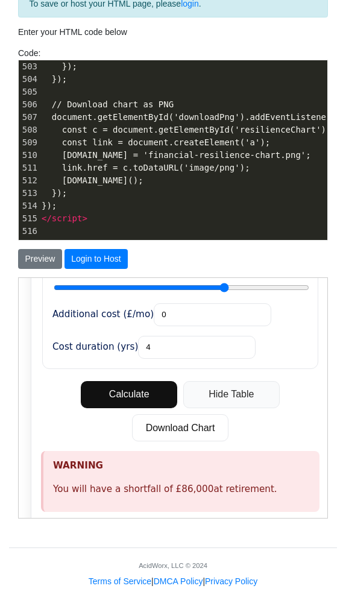 This screenshot has width=346, height=612. Describe the element at coordinates (67, 218) in the screenshot. I see `span: script` at that location.